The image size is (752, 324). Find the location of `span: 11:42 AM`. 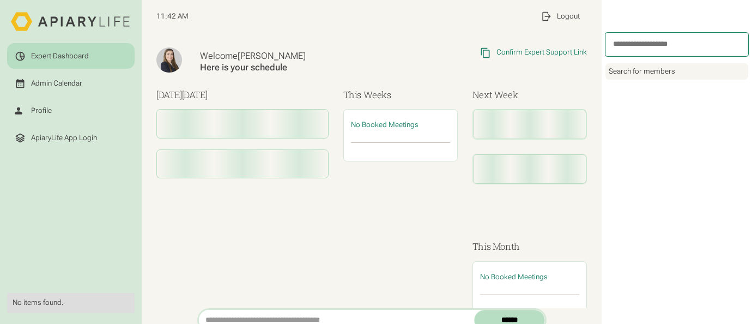

span: 11:42 AM is located at coordinates (172, 16).